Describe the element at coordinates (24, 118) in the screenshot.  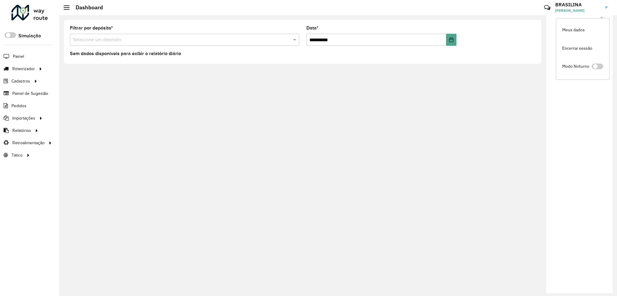
I see `span: Importações` at that location.